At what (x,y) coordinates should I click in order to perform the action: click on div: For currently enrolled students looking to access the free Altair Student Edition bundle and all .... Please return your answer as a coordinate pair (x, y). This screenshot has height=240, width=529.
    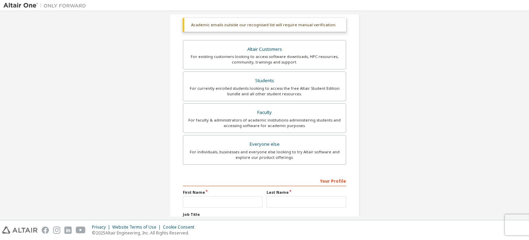
    Looking at the image, I should click on (265, 91).